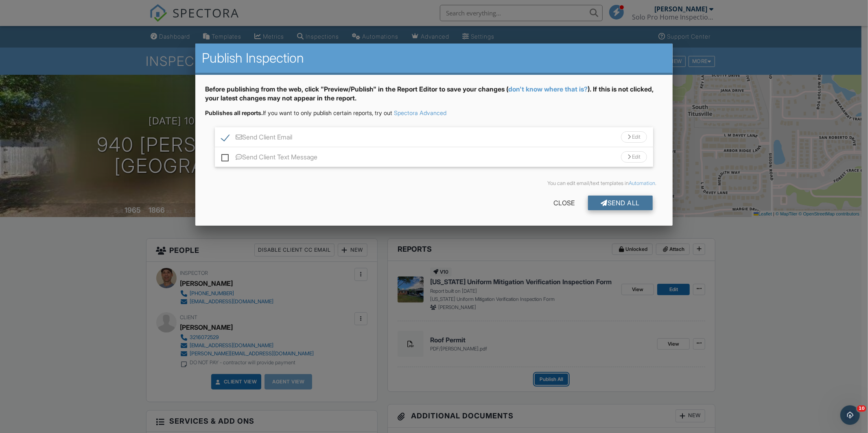 The height and width of the screenshot is (433, 868). Describe the element at coordinates (234, 112) in the screenshot. I see `strong: Publishes all reports.` at that location.